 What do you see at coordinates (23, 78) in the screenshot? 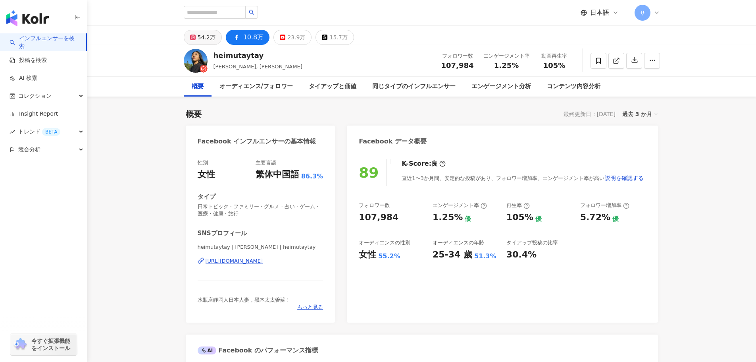
I see `a: AI 検索` at bounding box center [23, 78].